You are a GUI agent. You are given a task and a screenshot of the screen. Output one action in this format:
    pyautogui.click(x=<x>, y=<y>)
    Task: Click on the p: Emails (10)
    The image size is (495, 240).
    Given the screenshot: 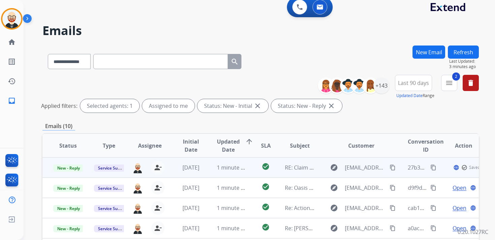 What is the action you would take?
    pyautogui.click(x=59, y=126)
    